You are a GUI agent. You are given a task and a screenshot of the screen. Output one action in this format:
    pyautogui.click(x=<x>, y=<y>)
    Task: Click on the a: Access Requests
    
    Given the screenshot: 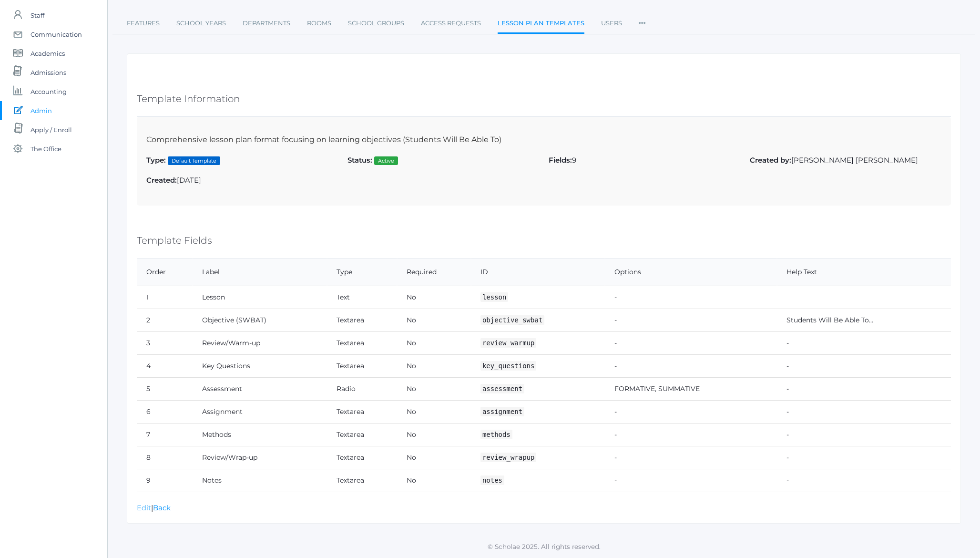 What is the action you would take?
    pyautogui.click(x=451, y=23)
    